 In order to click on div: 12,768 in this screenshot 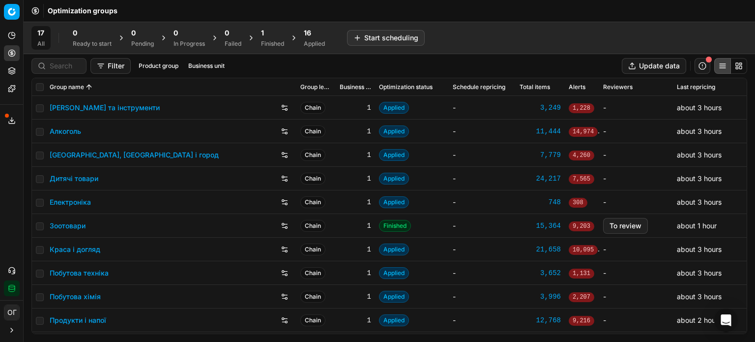, I will do `click(540, 320)`.